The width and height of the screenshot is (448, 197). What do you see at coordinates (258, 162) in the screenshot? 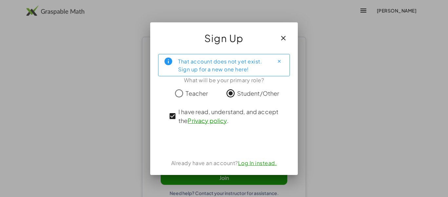
I see `a: Log In instead.` at bounding box center [258, 162].